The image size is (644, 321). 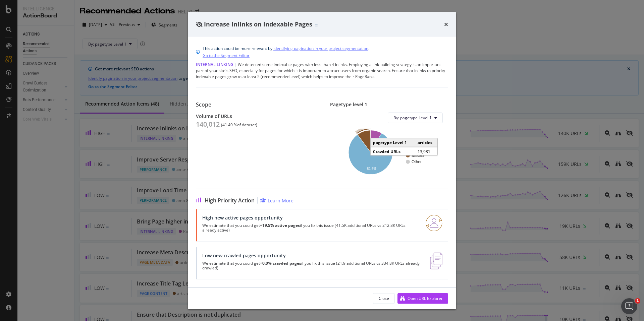 I want to click on text: Other, so click(x=416, y=162).